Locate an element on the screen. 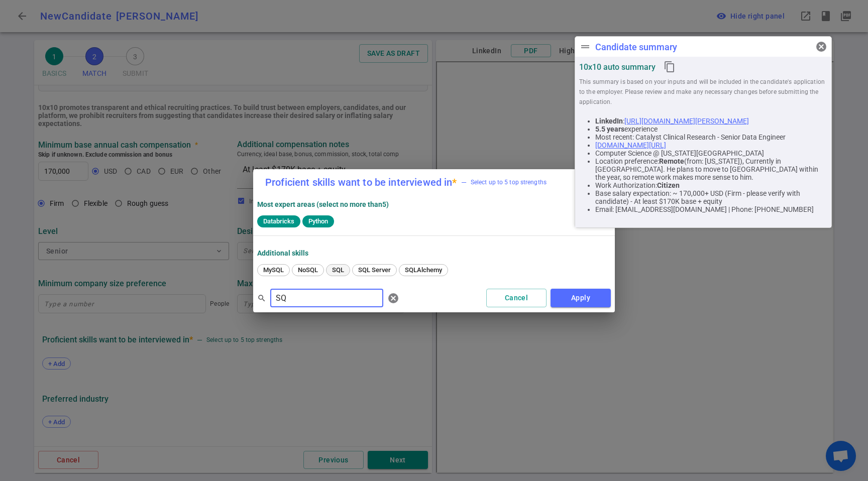 This screenshot has width=868, height=481. span: SQL Server is located at coordinates (374, 269).